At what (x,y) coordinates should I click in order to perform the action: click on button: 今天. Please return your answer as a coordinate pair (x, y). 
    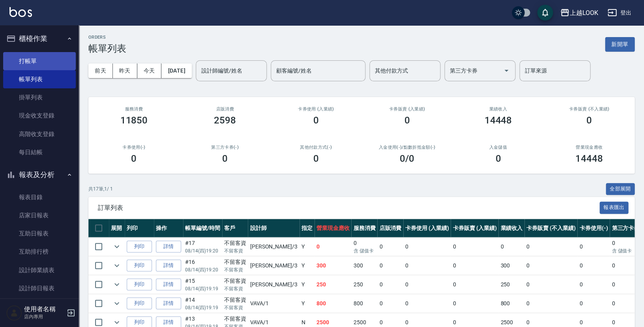
    Looking at the image, I should click on (150, 71).